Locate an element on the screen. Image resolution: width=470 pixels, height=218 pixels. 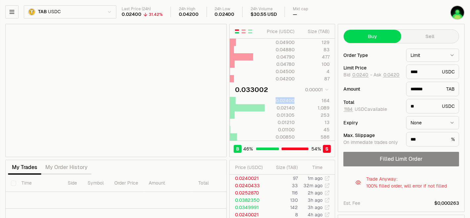
span: Ask is located at coordinates (386, 75).